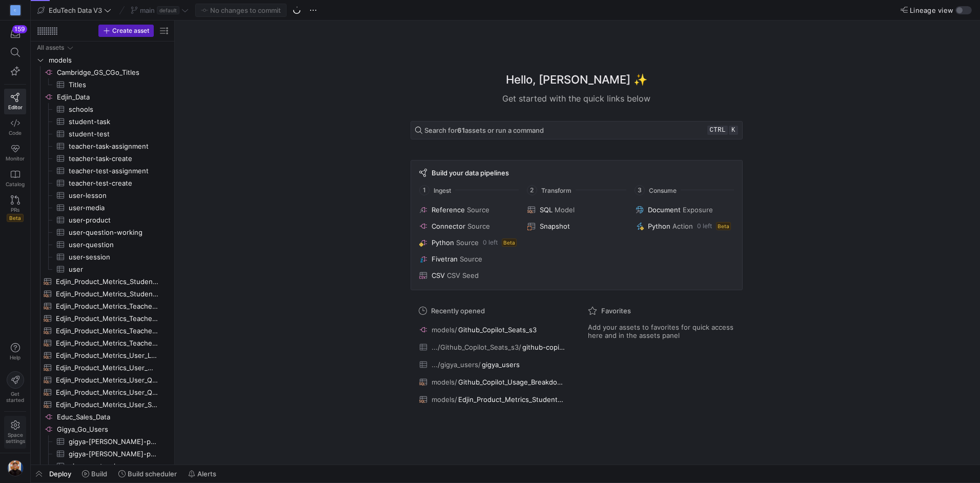 The image size is (980, 483). What do you see at coordinates (20, 30) in the screenshot?
I see `div: 159` at bounding box center [20, 30].